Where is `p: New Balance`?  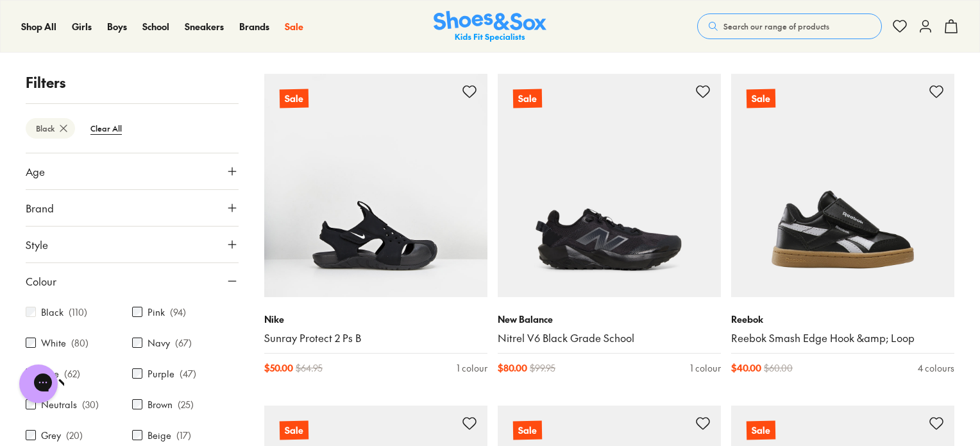 p: New Balance is located at coordinates (609, 319).